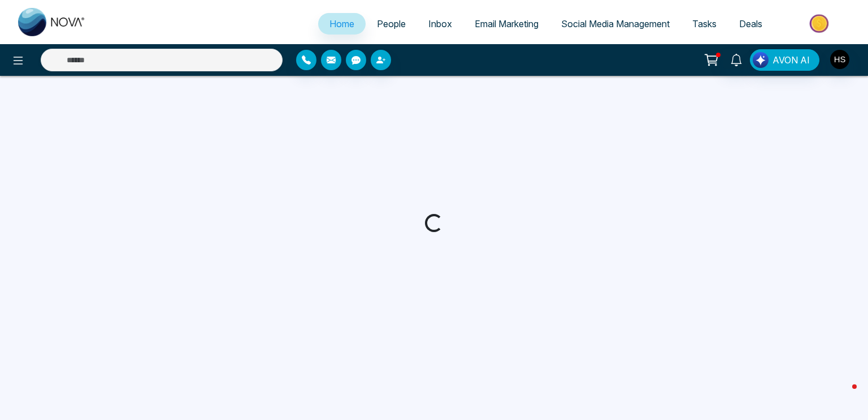 The width and height of the screenshot is (868, 420). Describe the element at coordinates (820, 23) in the screenshot. I see `img: Market-place.gif` at that location.